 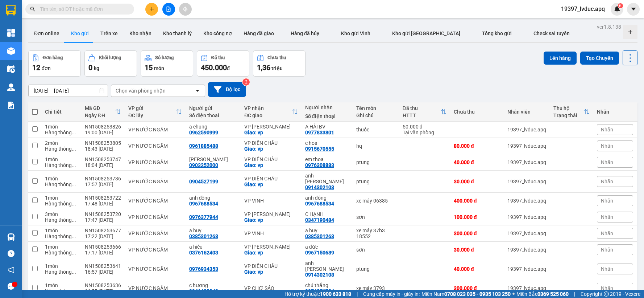 What do you see at coordinates (109, 33) in the screenshot?
I see `button: Trên xe` at bounding box center [109, 33].